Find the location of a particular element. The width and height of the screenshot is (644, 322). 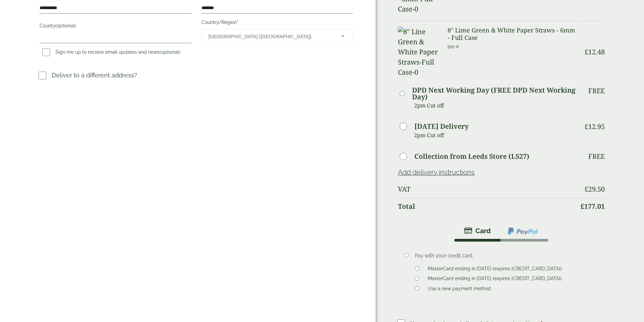

label: County is located at coordinates (115, 27).